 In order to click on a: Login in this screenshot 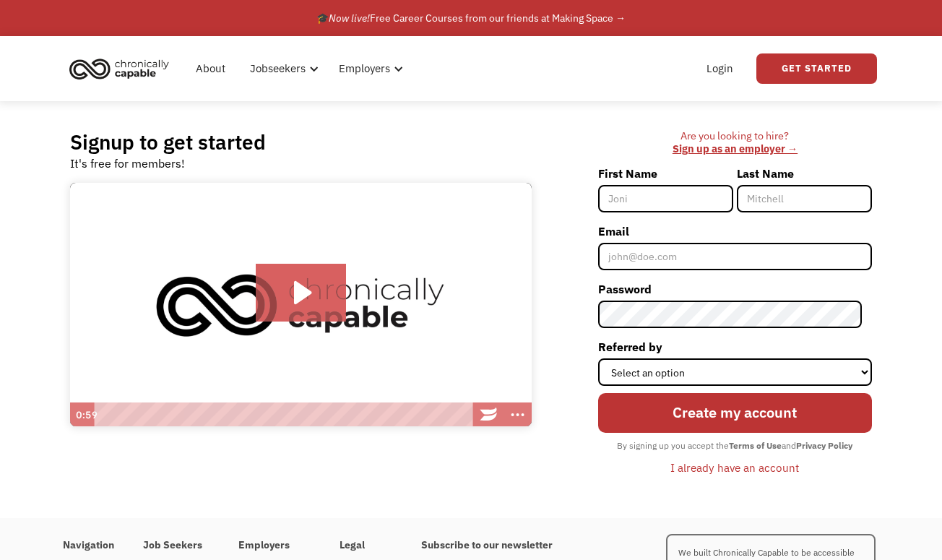, I will do `click(720, 68)`.